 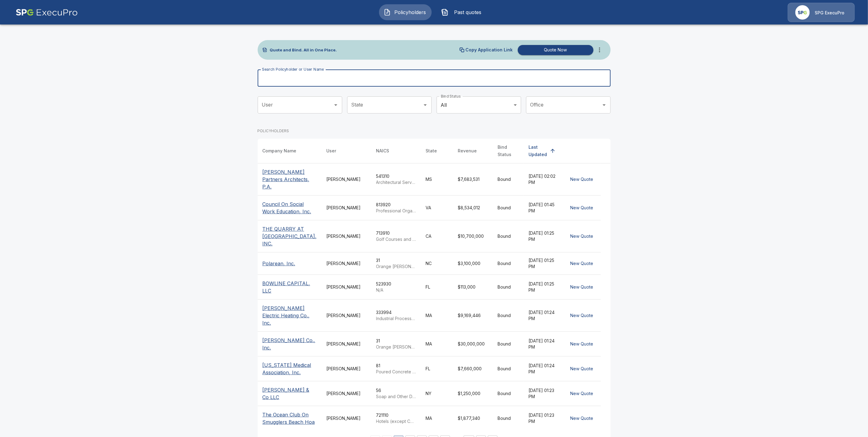 I want to click on td: NC, so click(x=437, y=264).